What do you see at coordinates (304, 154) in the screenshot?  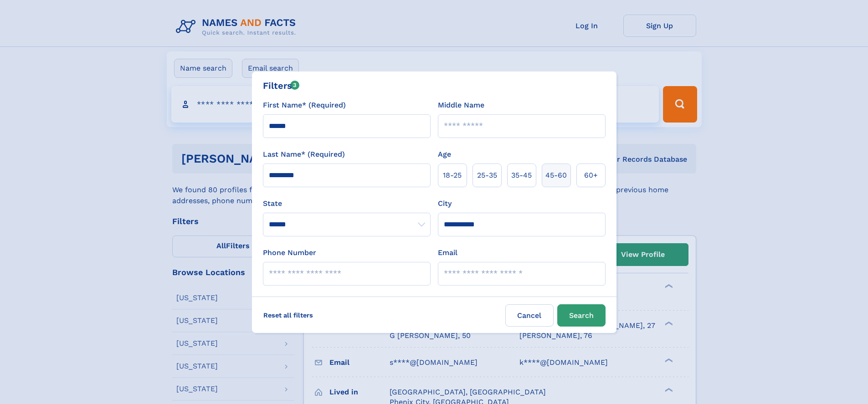 I see `label: Last Name* (Required)` at bounding box center [304, 154].